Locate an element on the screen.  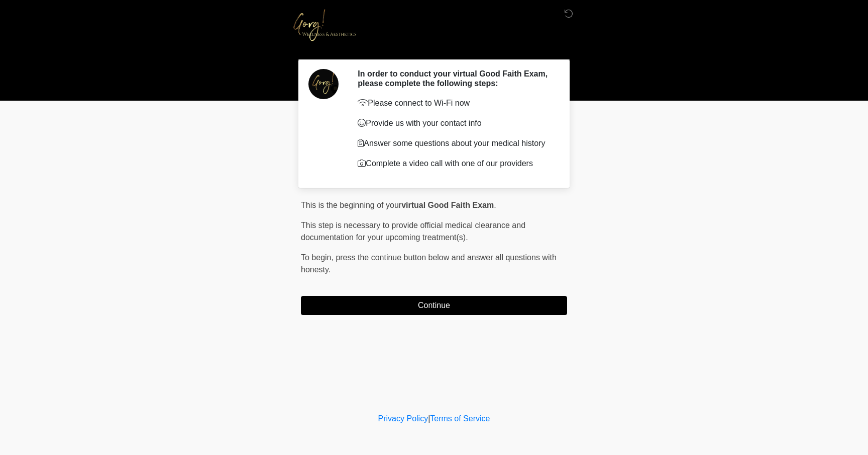
h2: In order to conduct your virtual Good Faith Exam, please complete the following steps: is located at coordinates (455, 79).